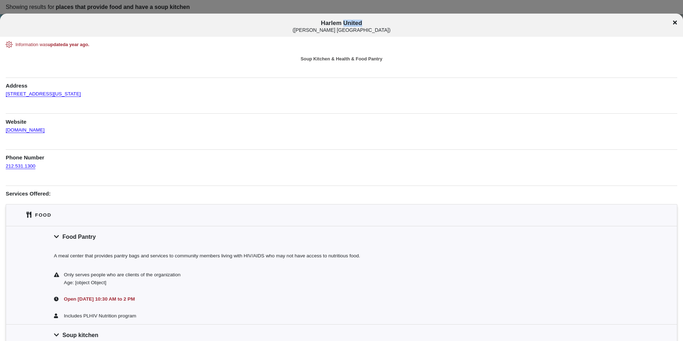  I want to click on div: Information was, so click(341, 44).